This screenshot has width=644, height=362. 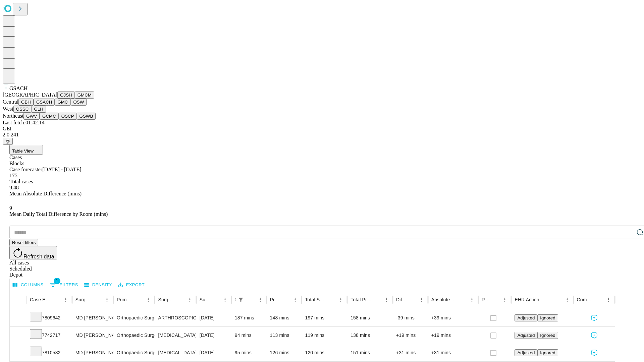 I want to click on div: Surgery Name, so click(x=167, y=299).